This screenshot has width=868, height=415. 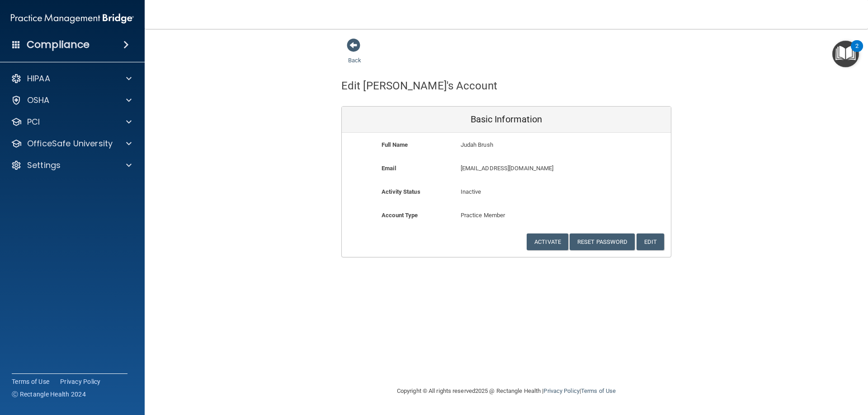 What do you see at coordinates (71, 79) in the screenshot?
I see `a: HIPAA` at bounding box center [71, 79].